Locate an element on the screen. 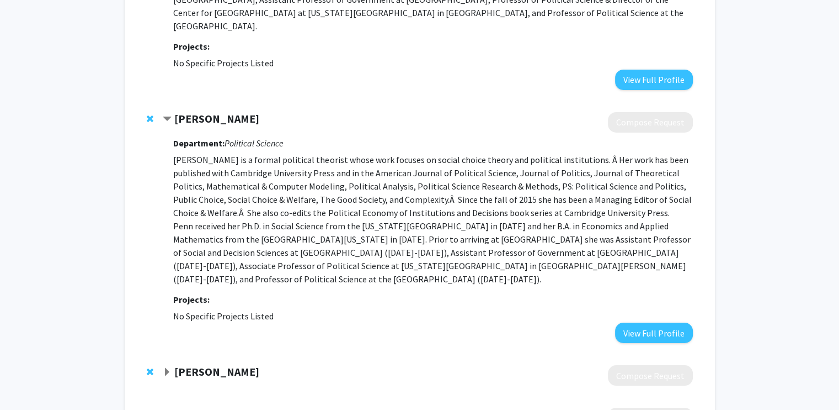 This screenshot has width=839, height=410. span: Expand Eric Reinhardt Bookmark is located at coordinates (167, 372).